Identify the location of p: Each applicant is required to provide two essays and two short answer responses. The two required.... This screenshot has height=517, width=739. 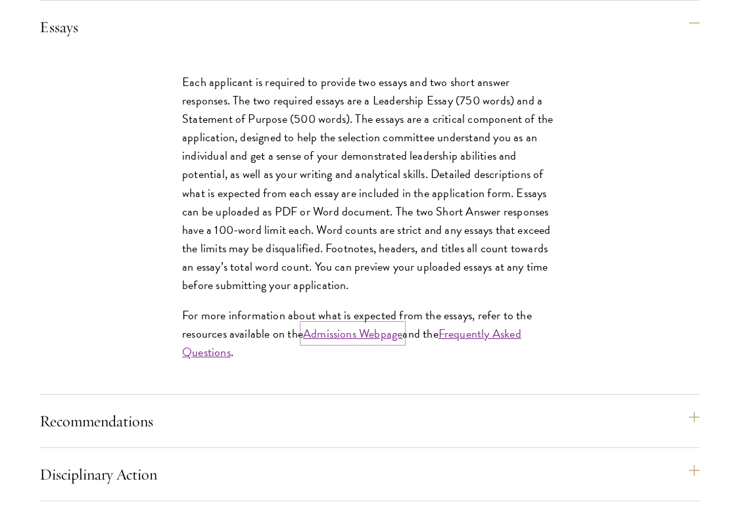
(369, 183).